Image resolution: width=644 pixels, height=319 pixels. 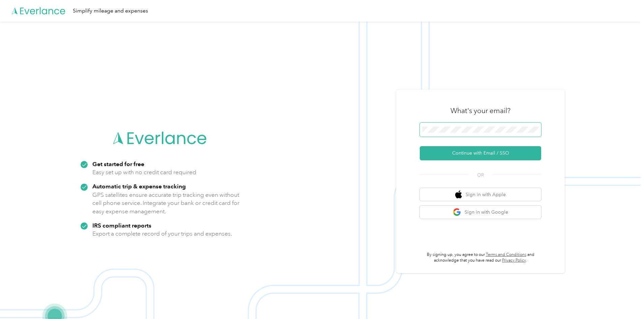 What do you see at coordinates (458, 194) in the screenshot?
I see `img: apple logo` at bounding box center [458, 194].